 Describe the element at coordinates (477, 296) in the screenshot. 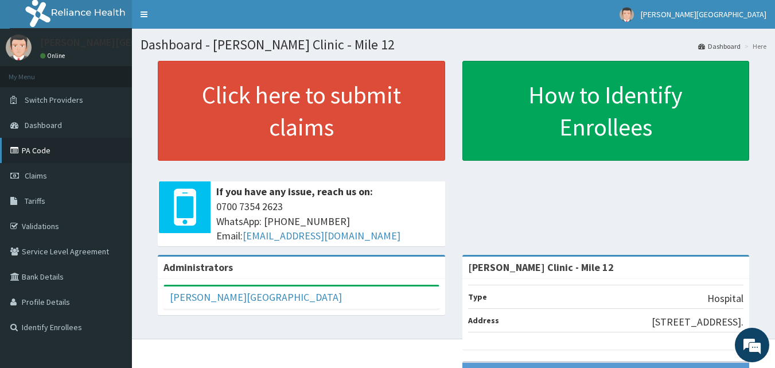

I see `b: Type` at that location.